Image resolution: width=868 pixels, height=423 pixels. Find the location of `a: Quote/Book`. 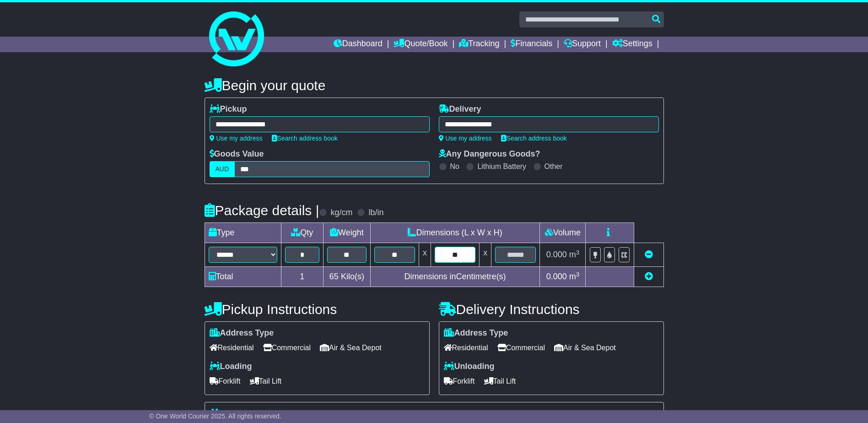

a: Quote/Book is located at coordinates (420, 44).